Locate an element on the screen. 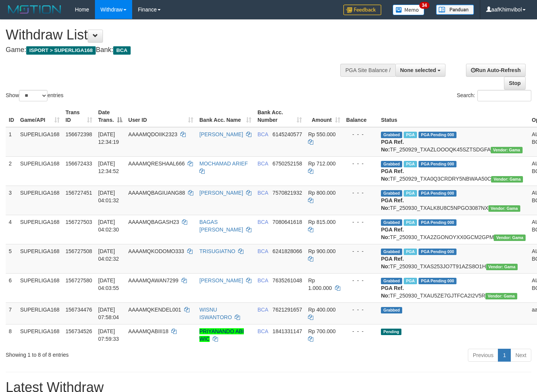 This screenshot has height=392, width=537. span: Copy 6241828066 to clipboard is located at coordinates (287, 251).